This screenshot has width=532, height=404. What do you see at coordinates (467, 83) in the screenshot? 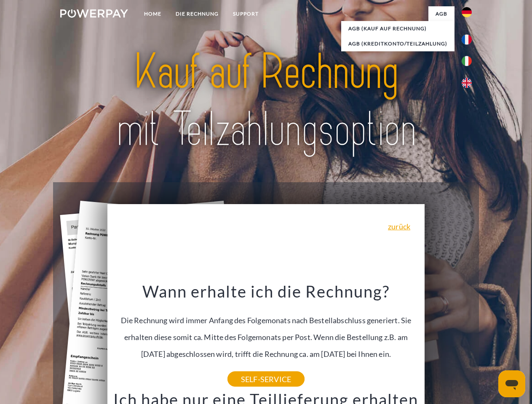
I see `img: en` at bounding box center [467, 83].